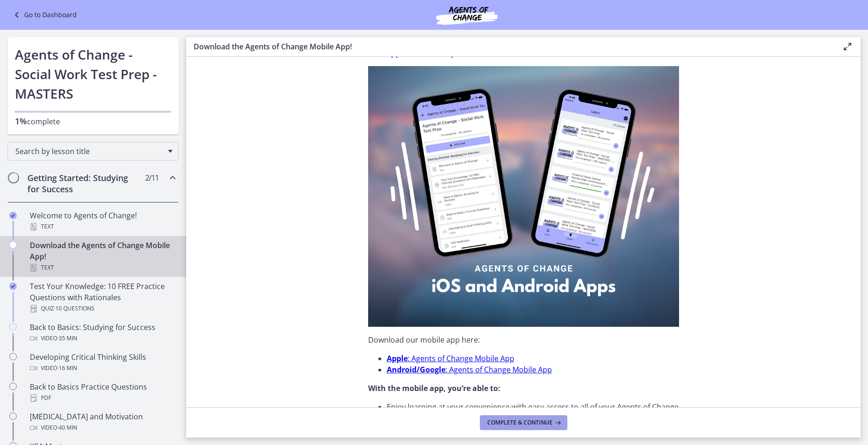 Image resolution: width=868 pixels, height=445 pixels. What do you see at coordinates (67, 428) in the screenshot?
I see `span: · 40 min` at bounding box center [67, 428].